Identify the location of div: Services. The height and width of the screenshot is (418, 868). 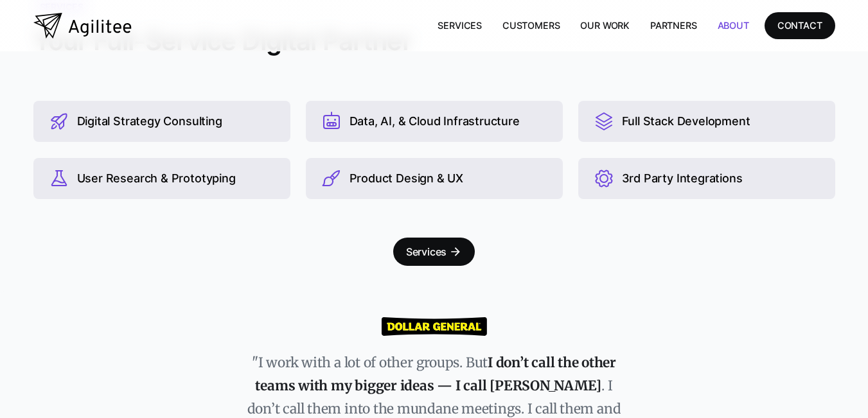
(427, 252).